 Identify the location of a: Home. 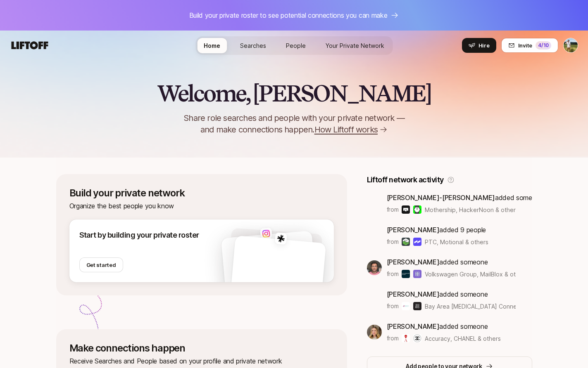
(212, 45).